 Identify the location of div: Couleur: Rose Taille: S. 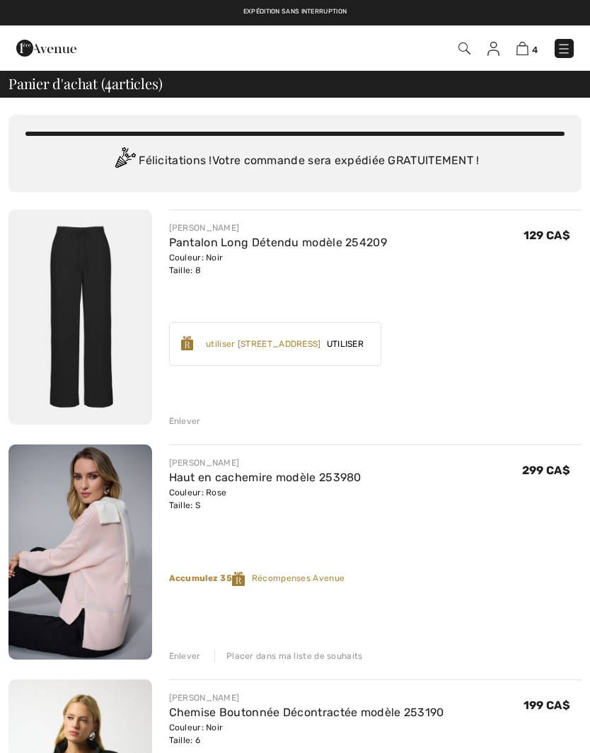
(265, 499).